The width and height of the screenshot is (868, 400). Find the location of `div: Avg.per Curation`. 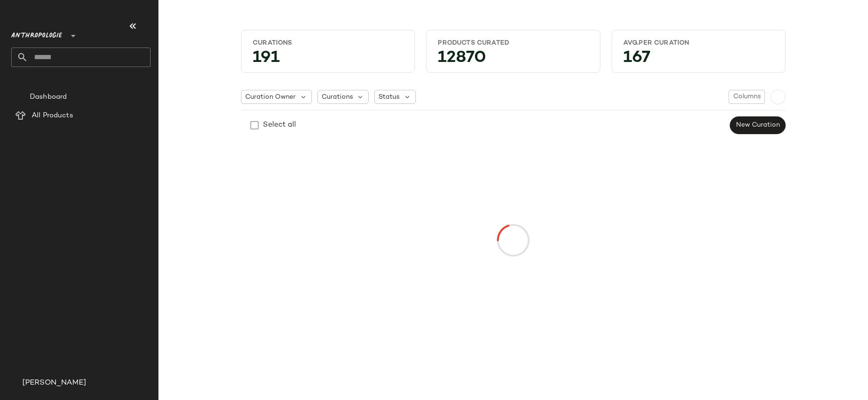

div: Avg.per Curation is located at coordinates (698, 43).